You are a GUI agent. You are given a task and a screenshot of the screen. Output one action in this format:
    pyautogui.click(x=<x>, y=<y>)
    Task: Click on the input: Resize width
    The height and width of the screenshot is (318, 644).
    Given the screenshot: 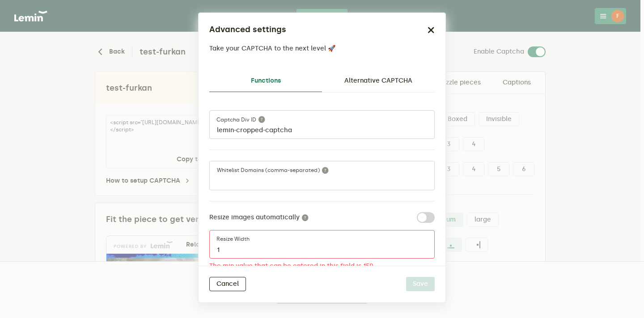 What is the action you would take?
    pyautogui.click(x=322, y=245)
    